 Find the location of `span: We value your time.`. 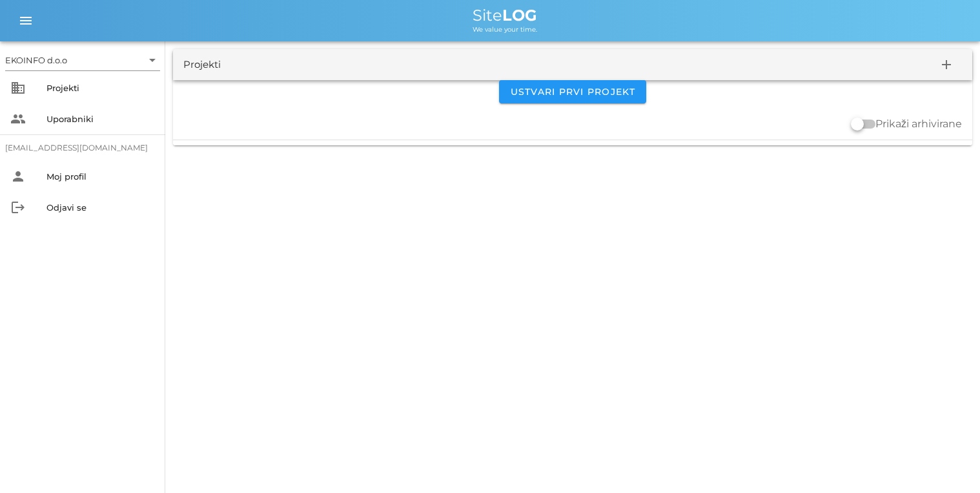

span: We value your time. is located at coordinates (505, 29).